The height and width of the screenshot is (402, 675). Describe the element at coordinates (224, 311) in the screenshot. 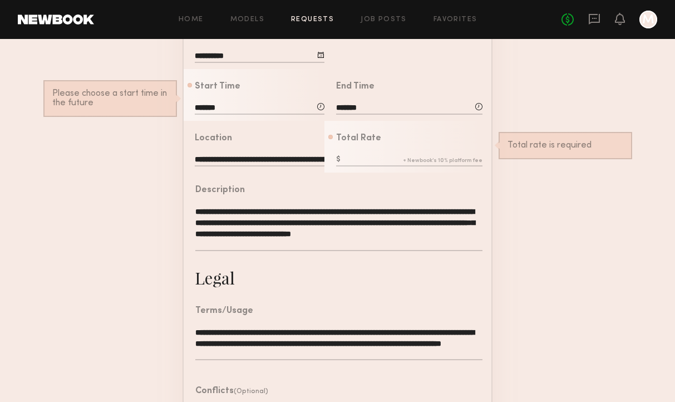

I see `div: Terms/Usage` at that location.